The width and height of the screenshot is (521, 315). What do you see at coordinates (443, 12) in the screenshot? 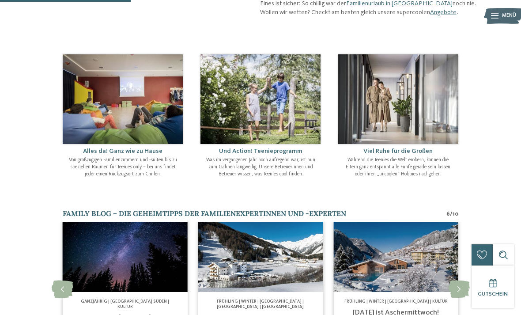
I see `a: Angebote` at bounding box center [443, 12].